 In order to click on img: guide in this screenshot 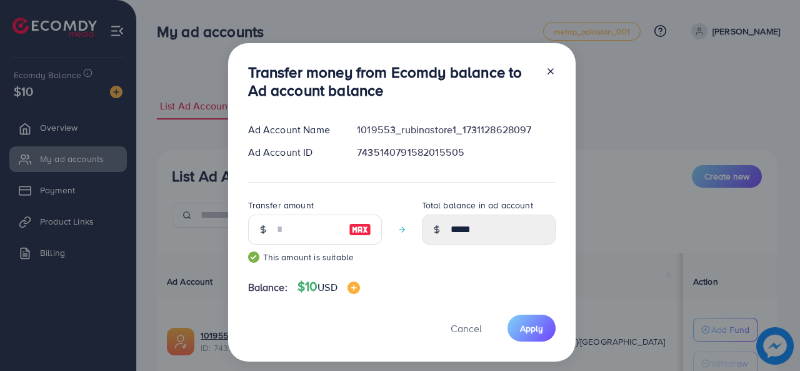, I will do `click(254, 257)`.